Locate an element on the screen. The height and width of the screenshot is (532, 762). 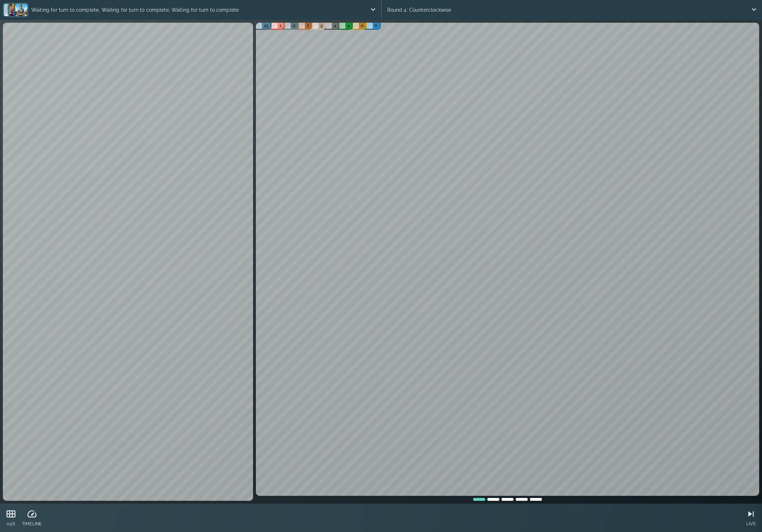
p: 8 is located at coordinates (376, 25).